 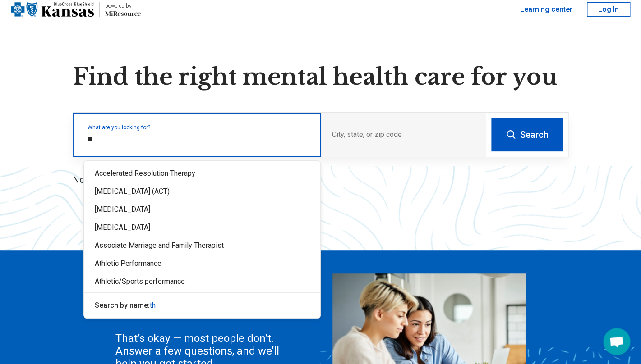 I want to click on div: Accelerated Resolution Therapy, so click(x=202, y=174).